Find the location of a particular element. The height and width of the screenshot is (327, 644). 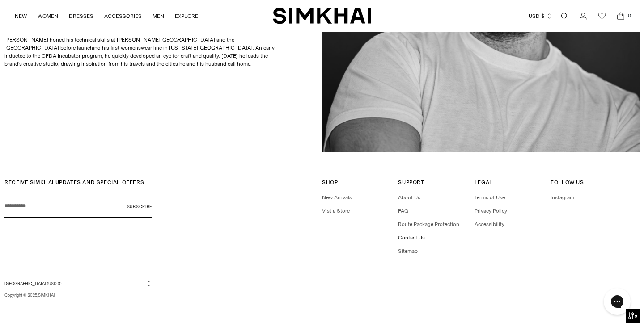

span: Follow Us is located at coordinates (567, 182).